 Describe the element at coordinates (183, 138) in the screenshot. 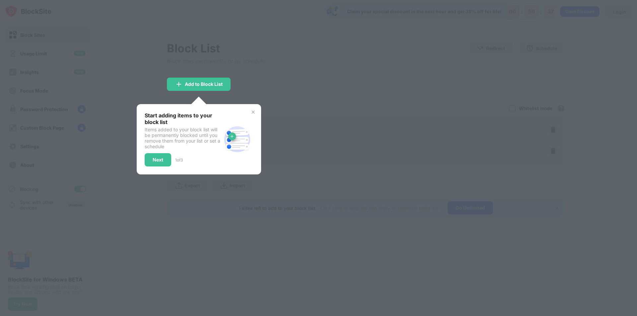

I see `div: Items added to your block list will be permanently blocked until you remove them from your list o...` at that location.